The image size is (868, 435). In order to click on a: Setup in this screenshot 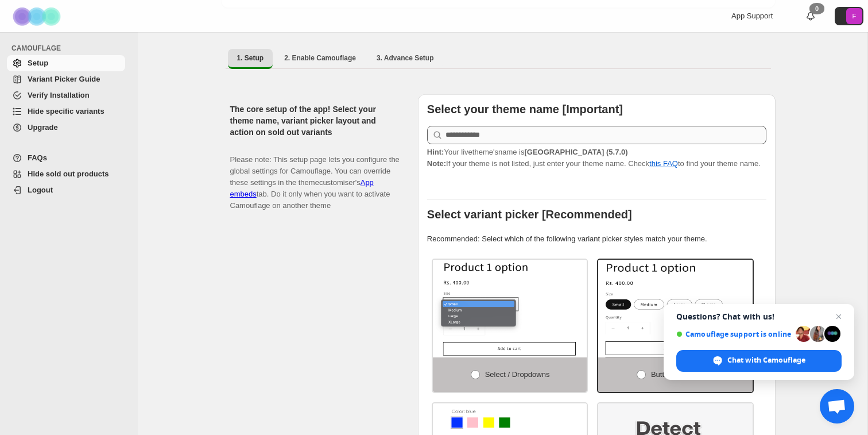, I will do `click(66, 64)`.